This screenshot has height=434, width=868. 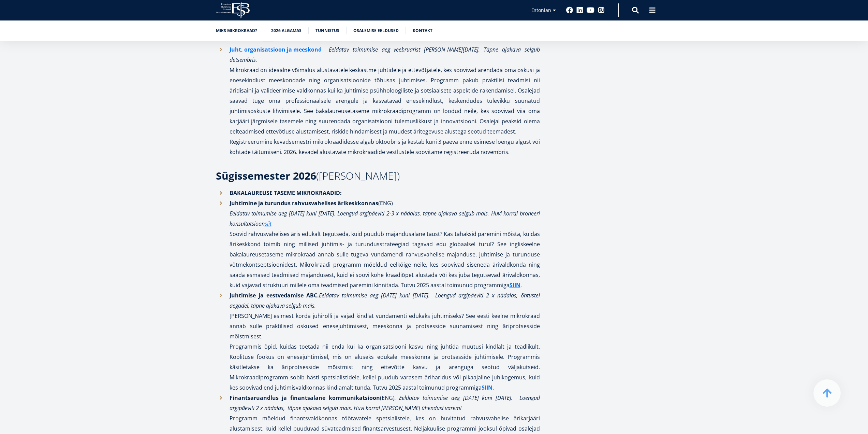 What do you see at coordinates (304, 203) in the screenshot?
I see `strong: Juhtimine ja turundus rahvusvahelises ärikeskkonnas` at bounding box center [304, 203].